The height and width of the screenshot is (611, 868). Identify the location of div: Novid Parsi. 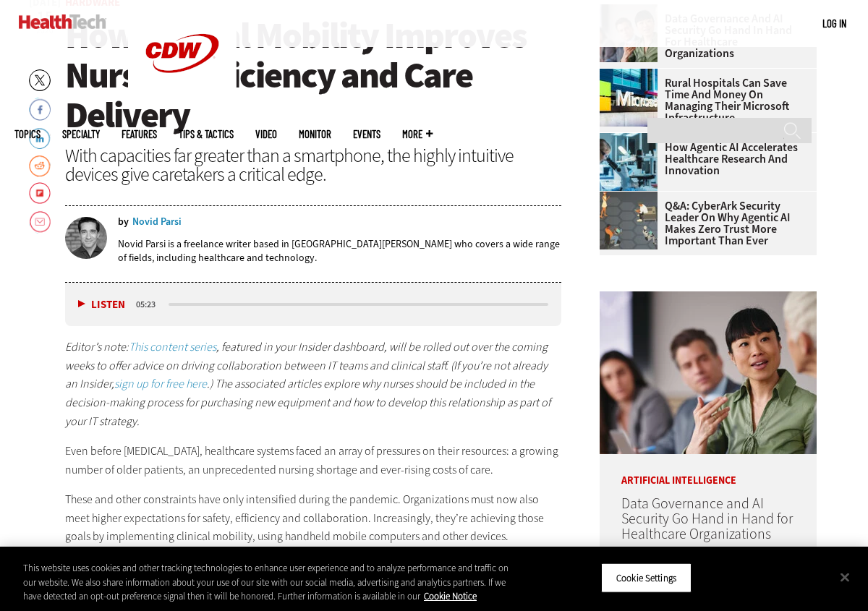
(157, 222).